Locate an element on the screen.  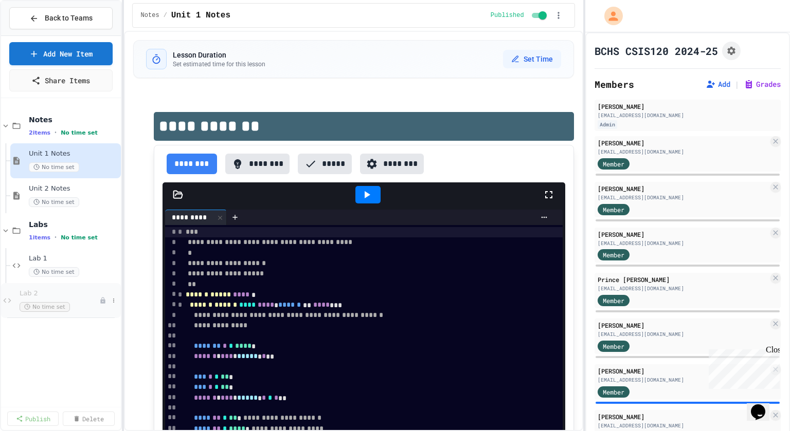
div: Admin is located at coordinates (607, 124).